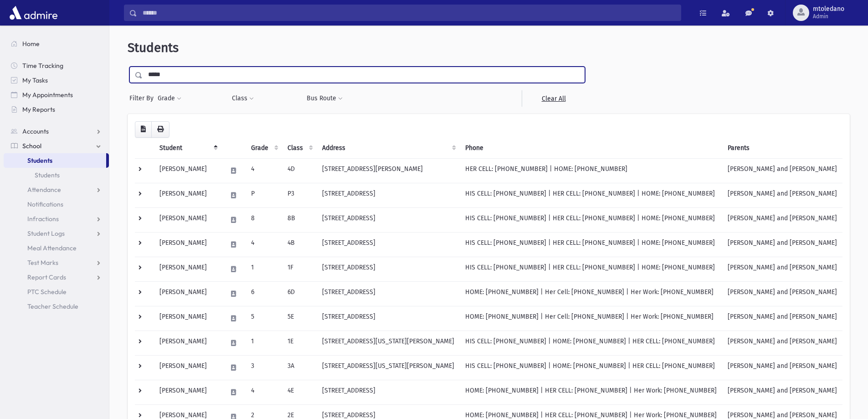 The width and height of the screenshot is (868, 419). What do you see at coordinates (264, 148) in the screenshot?
I see `th: Grade: activate to sort column ascending` at bounding box center [264, 148].